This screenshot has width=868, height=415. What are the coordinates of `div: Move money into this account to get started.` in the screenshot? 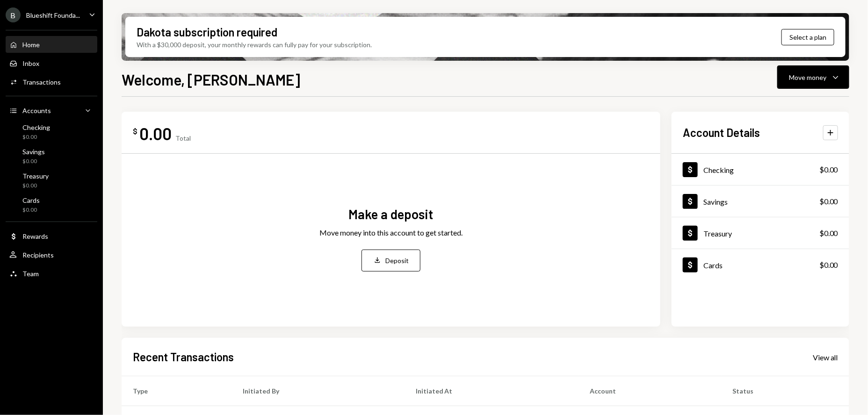 It's located at (391, 233).